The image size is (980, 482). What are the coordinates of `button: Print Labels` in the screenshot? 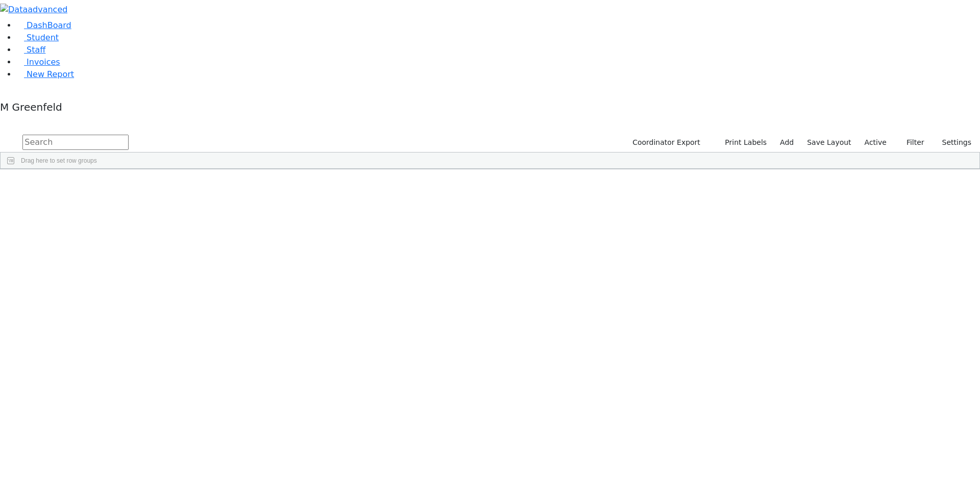 It's located at (742, 142).